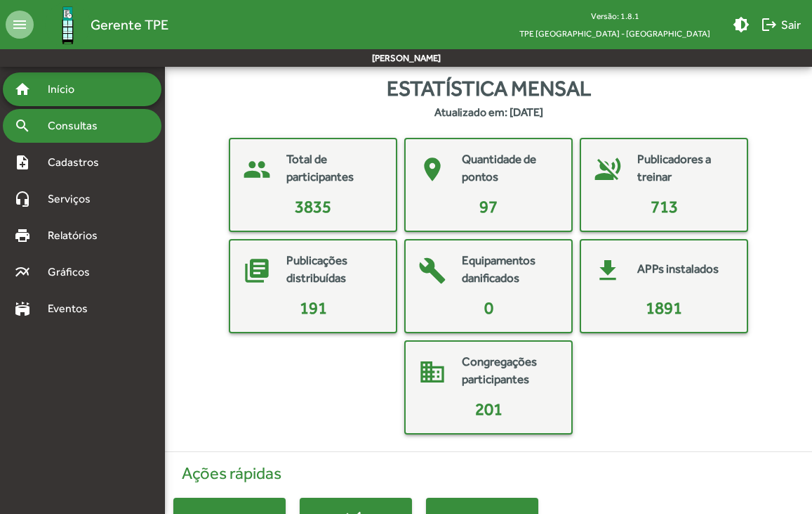  What do you see at coordinates (678, 269) in the screenshot?
I see `mat-card-title: APPs instalados` at bounding box center [678, 269].